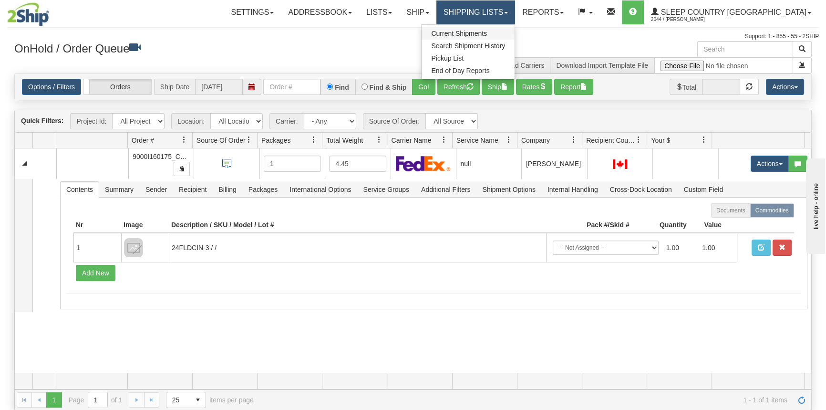  What do you see at coordinates (210, 48) in the screenshot?
I see `h3: OnHold / Order Queue` at bounding box center [210, 48].